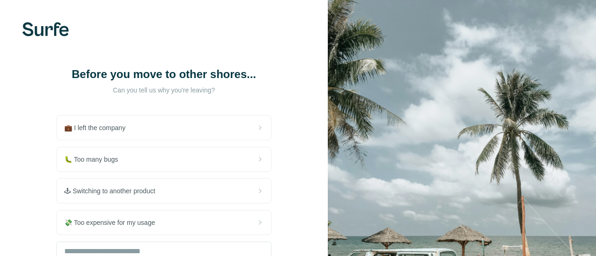  What do you see at coordinates (164, 90) in the screenshot?
I see `p: Can you tell us why you're leaving?` at bounding box center [164, 90].